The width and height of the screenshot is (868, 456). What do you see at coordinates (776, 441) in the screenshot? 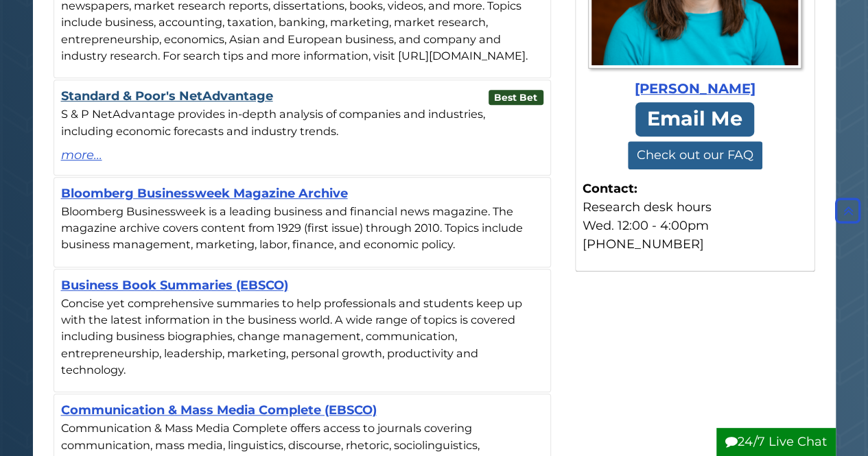
I see `button: 24/7 Live Chat` at bounding box center [776, 441].